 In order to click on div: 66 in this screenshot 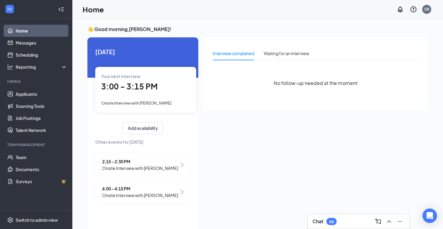, I will do `click(331, 221)`.